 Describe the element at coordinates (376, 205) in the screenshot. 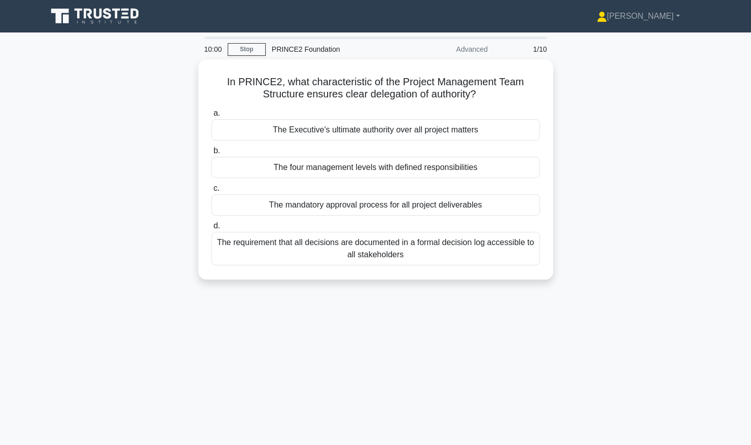

I see `div: The mandatory approval process for all project deliverables` at that location.